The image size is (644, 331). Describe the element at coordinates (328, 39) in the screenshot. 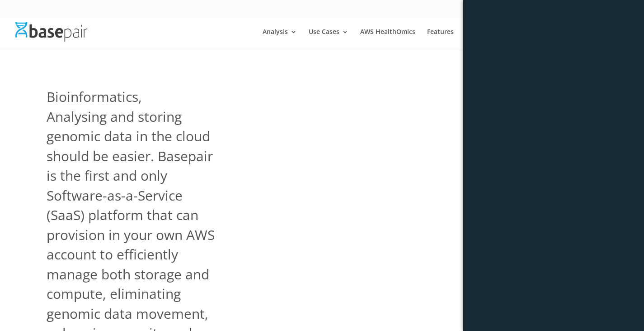

I see `a: Use Cases` at that location.